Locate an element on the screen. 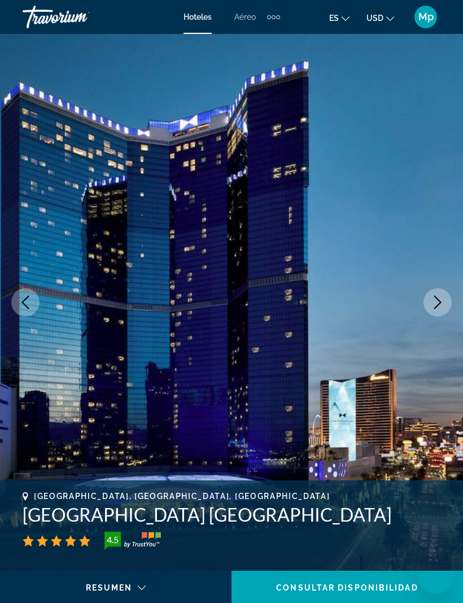  span: Mp is located at coordinates (426, 17).